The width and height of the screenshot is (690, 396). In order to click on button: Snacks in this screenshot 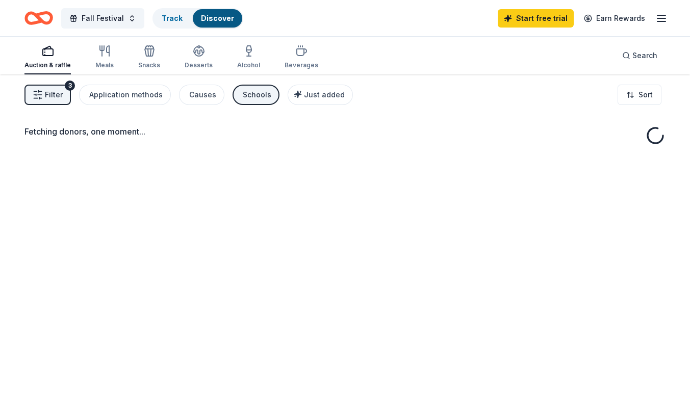, I will do `click(149, 58)`.